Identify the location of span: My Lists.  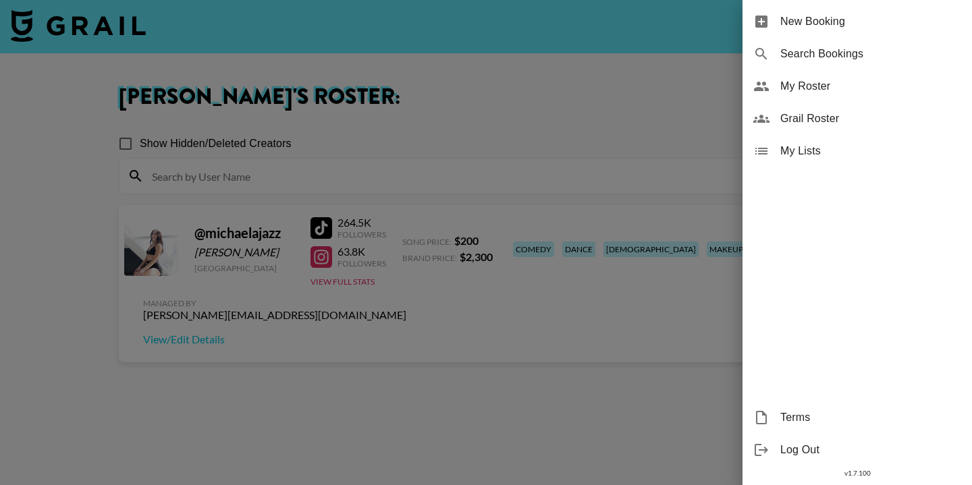
(871, 151).